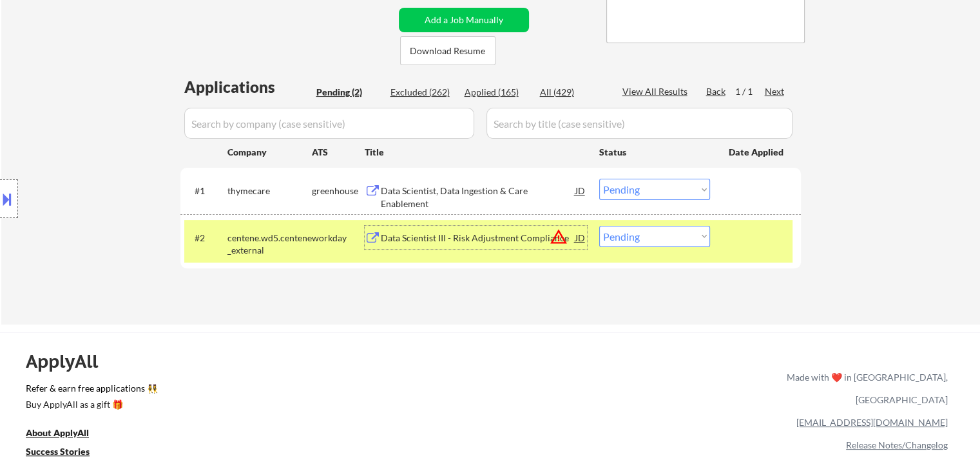 This screenshot has height=471, width=980. I want to click on div: Company, so click(269, 153).